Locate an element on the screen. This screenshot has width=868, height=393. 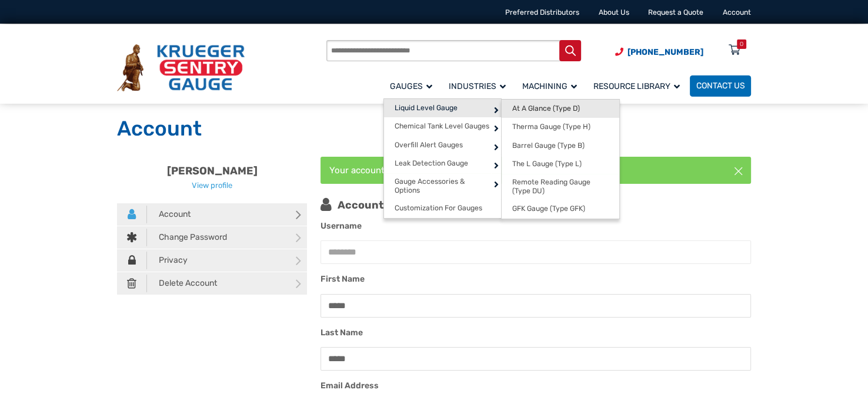
span: Remote Reading Gauge (Type DU) is located at coordinates (560, 186).